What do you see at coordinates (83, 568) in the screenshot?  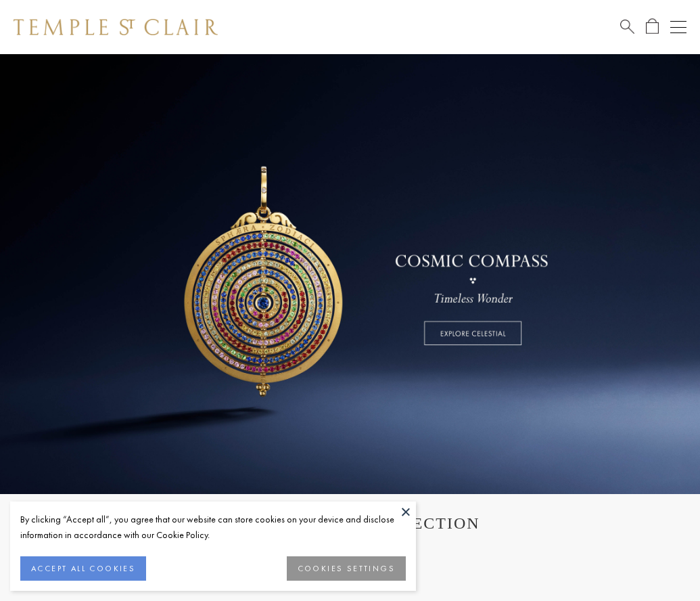 I see `button: ACCEPT ALL COOKIES` at bounding box center [83, 568].